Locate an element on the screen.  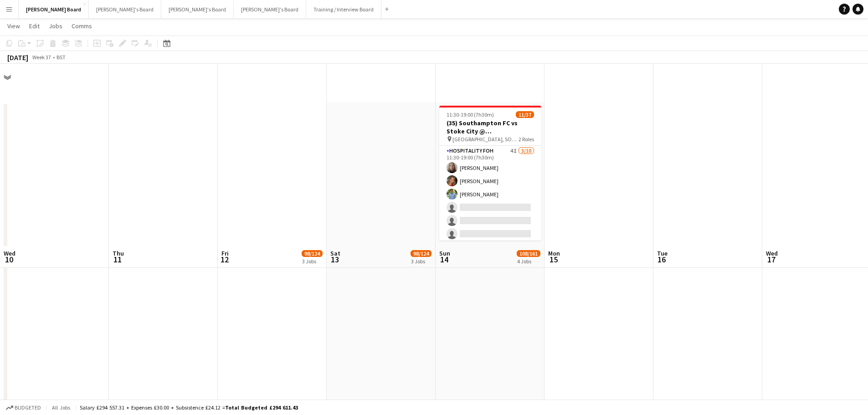
span: Budgeted is located at coordinates (27, 408).